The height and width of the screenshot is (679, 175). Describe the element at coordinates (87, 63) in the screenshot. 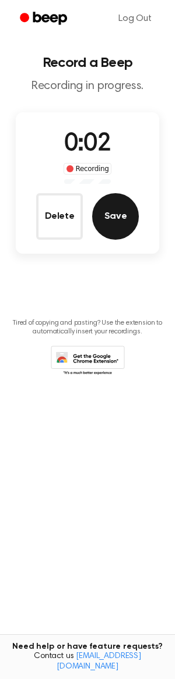

I see `h1: Record a Beep` at that location.